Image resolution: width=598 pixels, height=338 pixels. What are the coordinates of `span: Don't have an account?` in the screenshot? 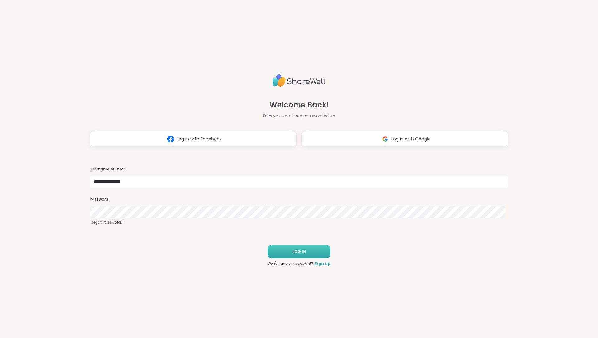 It's located at (290, 263).